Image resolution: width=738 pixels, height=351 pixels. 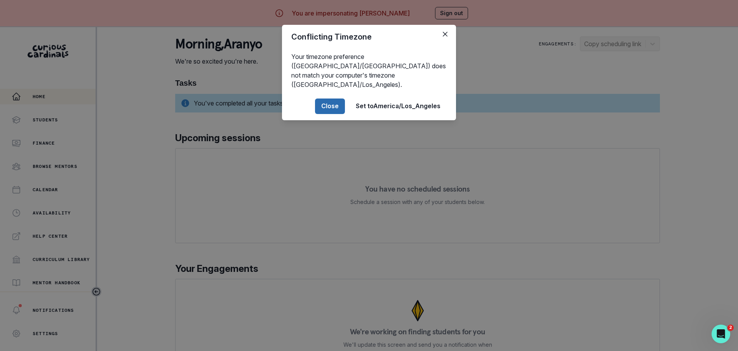 I want to click on header: Conflicting Timezone, so click(x=369, y=37).